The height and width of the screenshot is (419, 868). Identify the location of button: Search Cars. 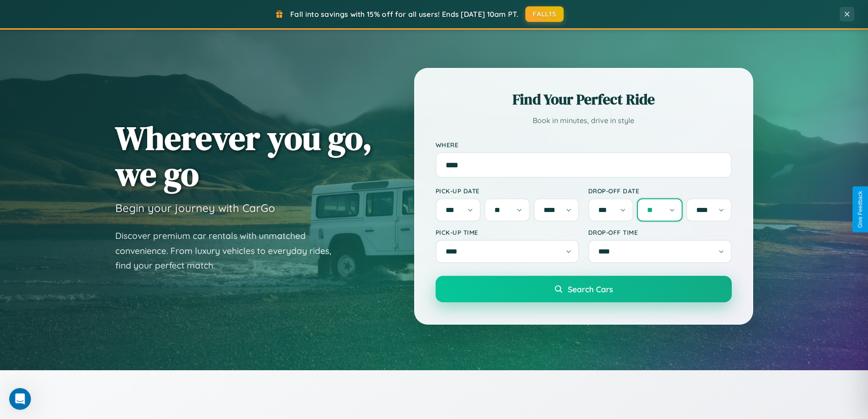
(584, 289).